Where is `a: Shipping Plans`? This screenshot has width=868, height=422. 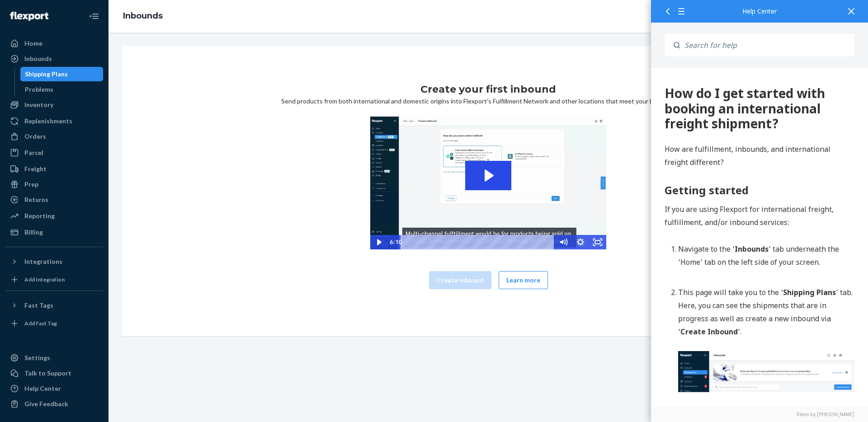 a: Shipping Plans is located at coordinates (62, 74).